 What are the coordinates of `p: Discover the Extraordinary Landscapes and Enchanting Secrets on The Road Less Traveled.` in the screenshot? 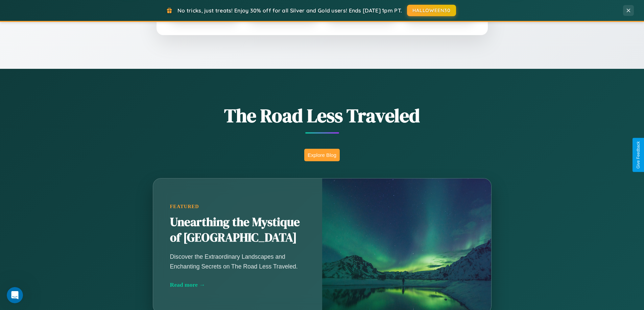 It's located at (237, 262).